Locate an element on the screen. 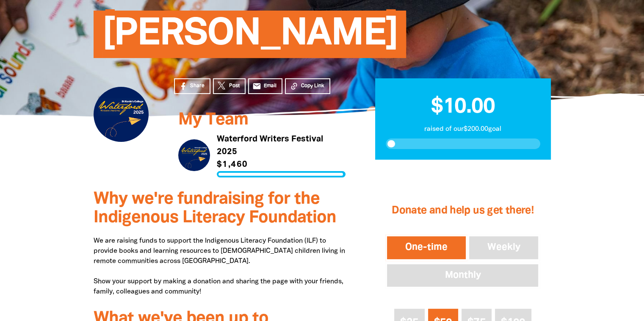  p: We are raising funds to support the Indigenous Literacy Foundation (ILF) to provide books and lea... is located at coordinates (222, 266).